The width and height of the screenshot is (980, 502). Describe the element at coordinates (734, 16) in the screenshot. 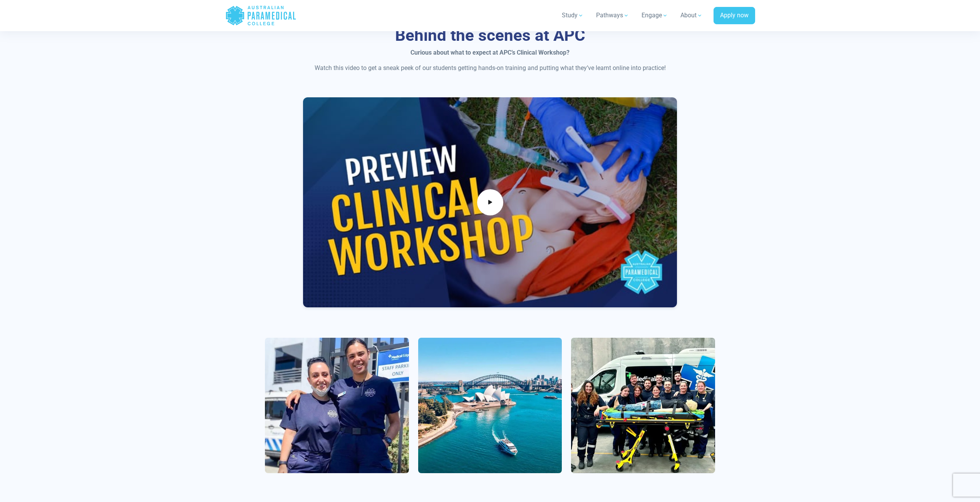

I see `a: Apply now` at that location.